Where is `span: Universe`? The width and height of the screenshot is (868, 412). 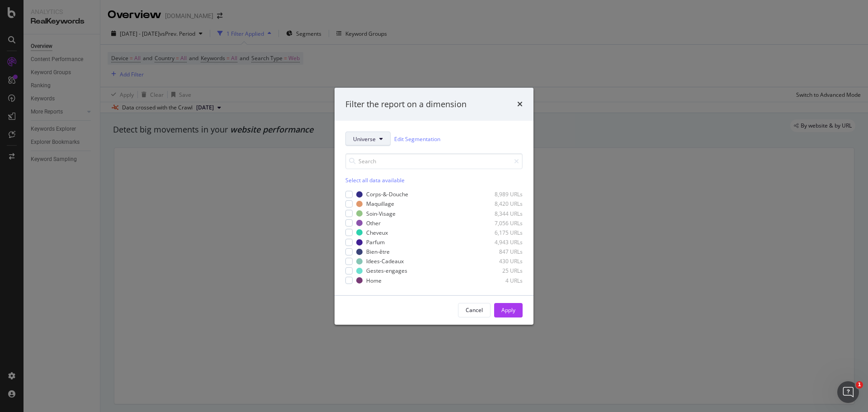
span: Universe is located at coordinates (364, 139).